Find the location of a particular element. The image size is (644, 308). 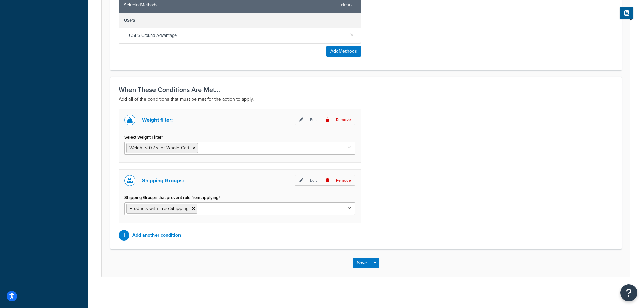

a: clear all is located at coordinates (348, 5).